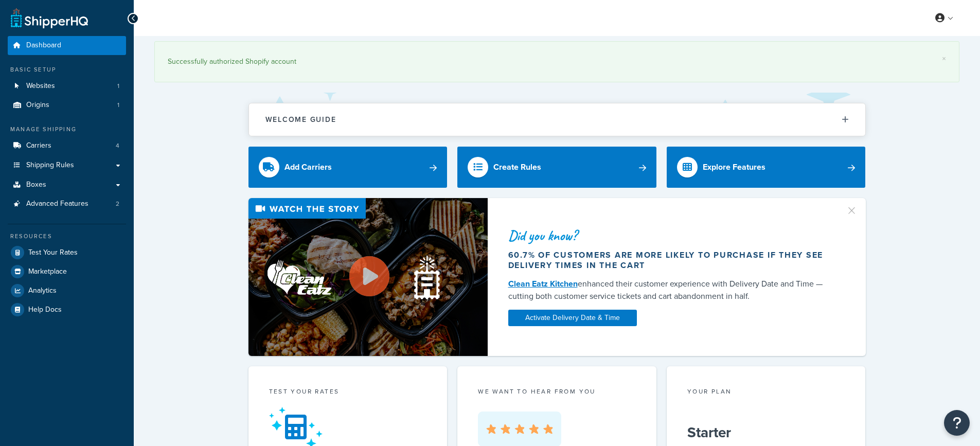  Describe the element at coordinates (67, 236) in the screenshot. I see `div: Resources` at that location.